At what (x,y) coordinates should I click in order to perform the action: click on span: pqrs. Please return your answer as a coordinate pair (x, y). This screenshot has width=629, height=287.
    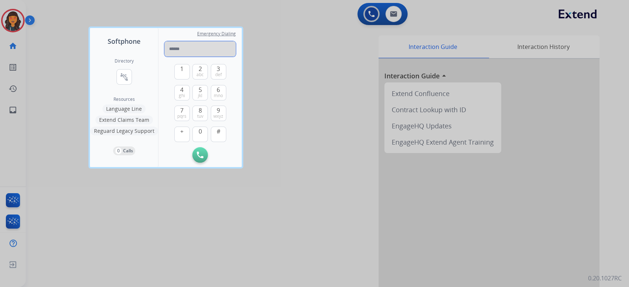
    Looking at the image, I should click on (182, 116).